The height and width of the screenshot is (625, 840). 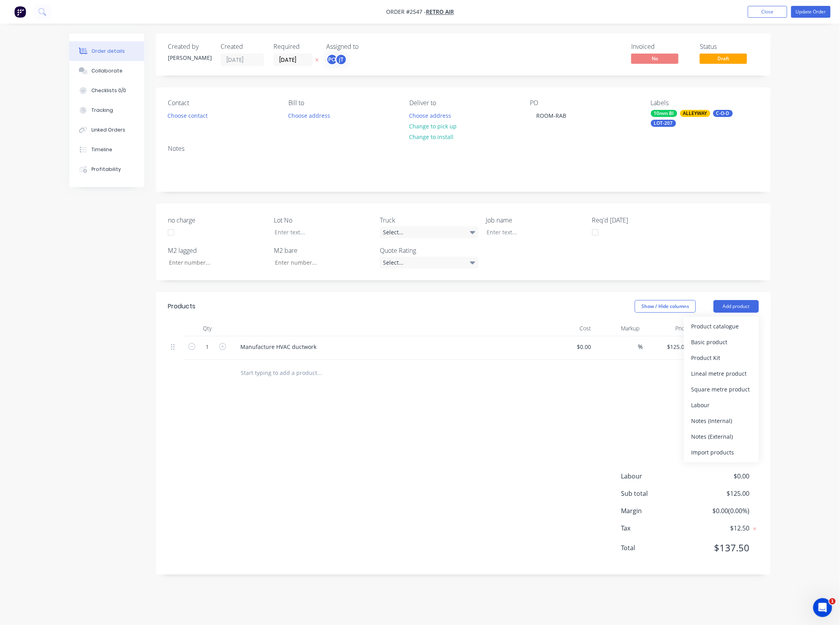 What do you see at coordinates (736, 307) in the screenshot?
I see `button: Add product` at bounding box center [736, 307].